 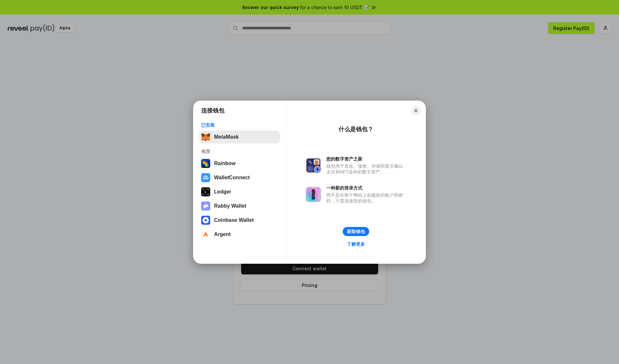 What do you see at coordinates (239, 206) in the screenshot?
I see `button: Rabby Wallet` at bounding box center [239, 206].